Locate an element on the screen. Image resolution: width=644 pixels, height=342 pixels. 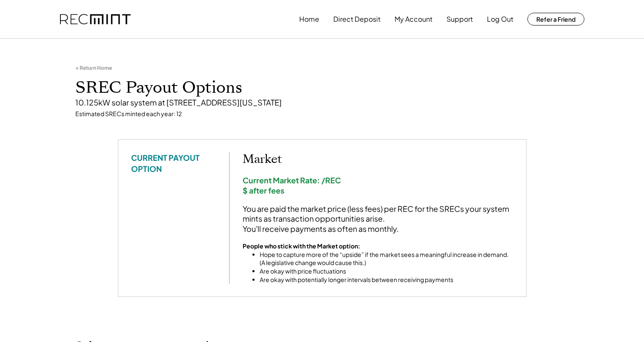
strong: People who stick with the Market option: is located at coordinates (301, 246).